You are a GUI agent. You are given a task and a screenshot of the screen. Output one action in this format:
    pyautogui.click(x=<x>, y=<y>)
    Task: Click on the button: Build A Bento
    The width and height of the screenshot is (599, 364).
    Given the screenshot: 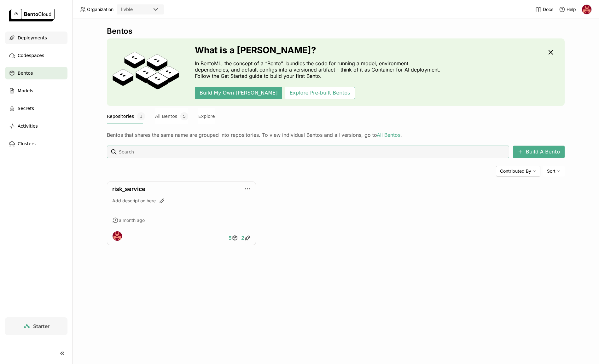 What is the action you would take?
    pyautogui.click(x=538, y=152)
    